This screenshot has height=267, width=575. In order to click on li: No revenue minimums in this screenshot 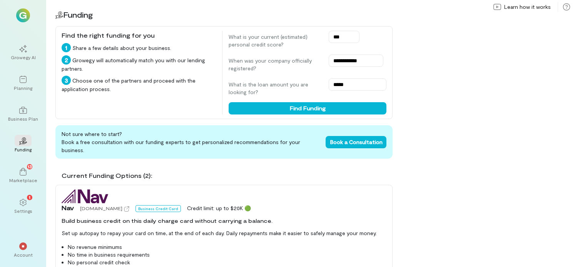, I will do `click(227, 247)`.